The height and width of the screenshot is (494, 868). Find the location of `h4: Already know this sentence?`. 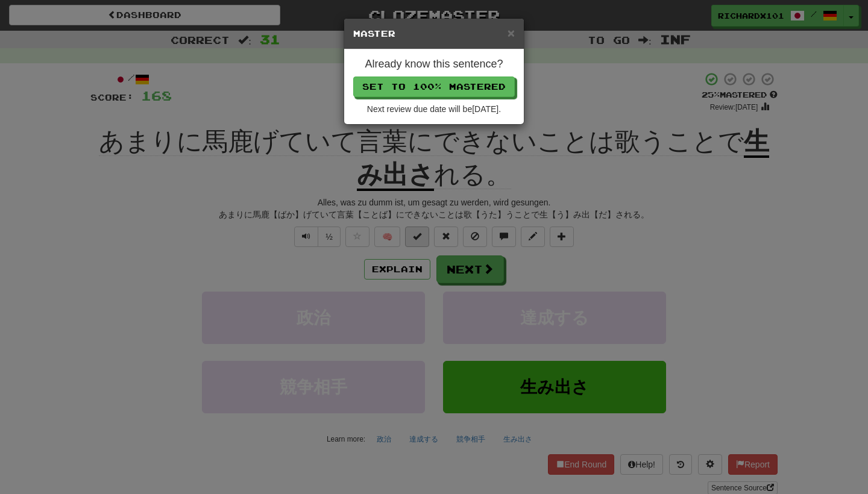

h4: Already know this sentence? is located at coordinates (434, 65).